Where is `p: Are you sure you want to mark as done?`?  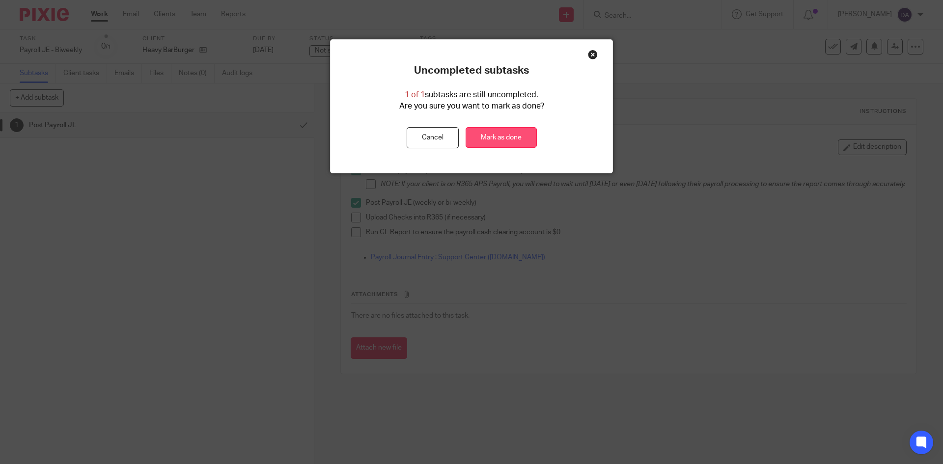 p: Are you sure you want to mark as done? is located at coordinates (472, 106).